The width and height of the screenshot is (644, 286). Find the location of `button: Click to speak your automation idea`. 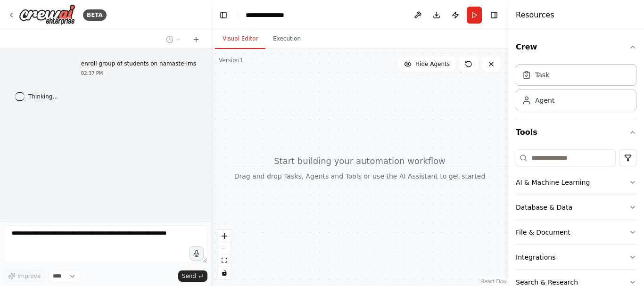

button: Click to speak your automation idea is located at coordinates (197, 254).